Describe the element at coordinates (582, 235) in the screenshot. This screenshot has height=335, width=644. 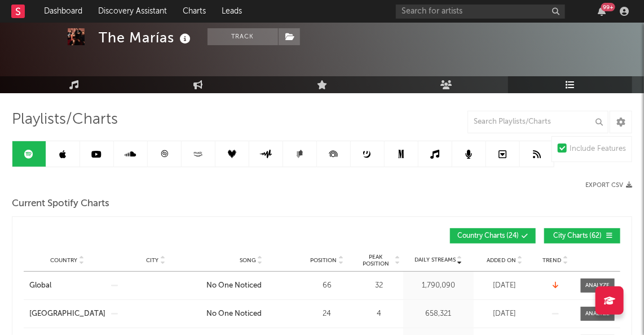
I see `button: City Charts(62)` at that location.